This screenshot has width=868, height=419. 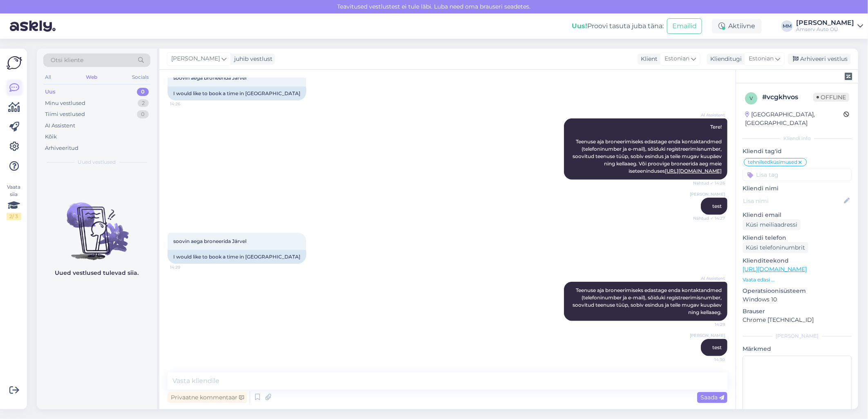 I want to click on div: Web, so click(x=91, y=77).